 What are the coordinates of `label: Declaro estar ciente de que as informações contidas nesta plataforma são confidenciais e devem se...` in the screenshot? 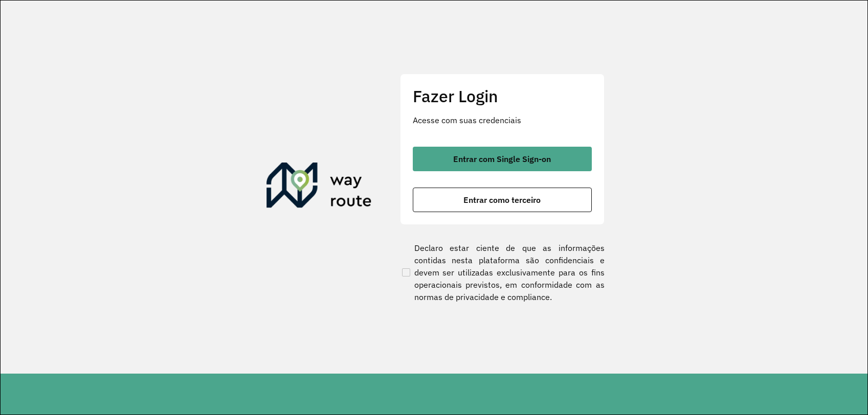 It's located at (502, 273).